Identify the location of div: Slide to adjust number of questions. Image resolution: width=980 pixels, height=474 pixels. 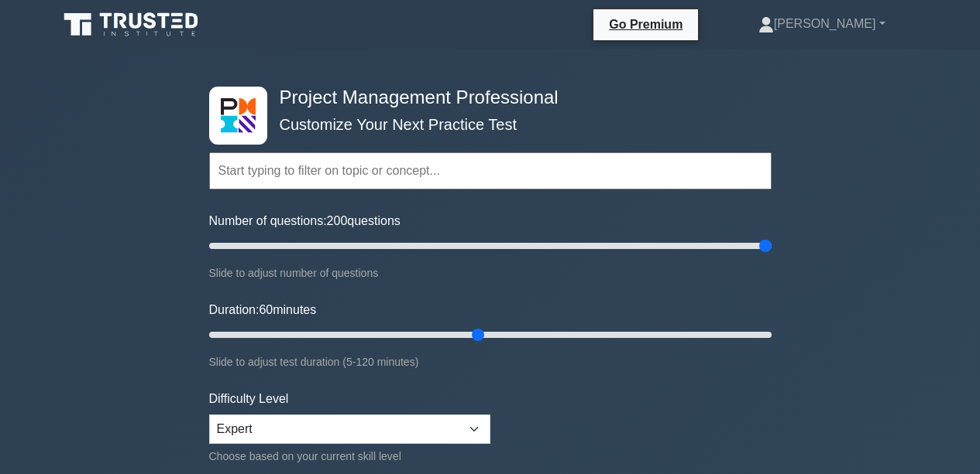
(490, 273).